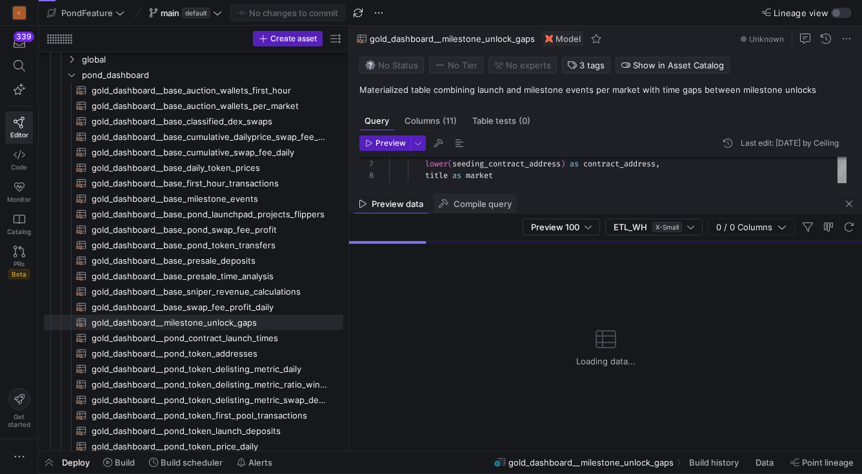  I want to click on a: gold_dashboard__base_swap_fee_profit_daily​​​​​​​​​​, so click(194, 307).